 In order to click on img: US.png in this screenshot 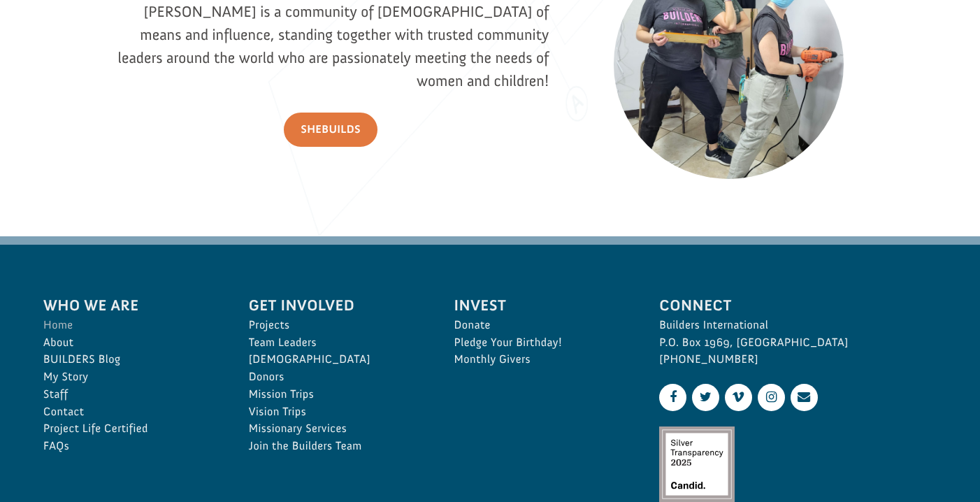, I will do `click(30, 61)`.